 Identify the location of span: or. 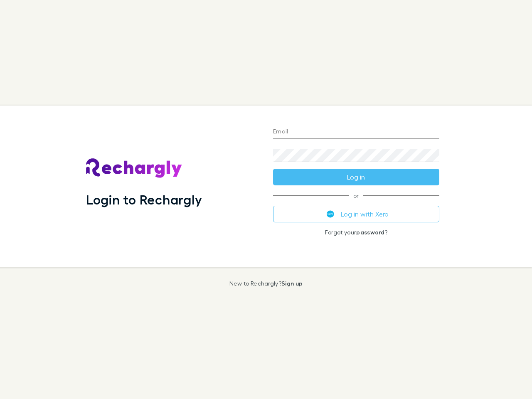
(356, 195).